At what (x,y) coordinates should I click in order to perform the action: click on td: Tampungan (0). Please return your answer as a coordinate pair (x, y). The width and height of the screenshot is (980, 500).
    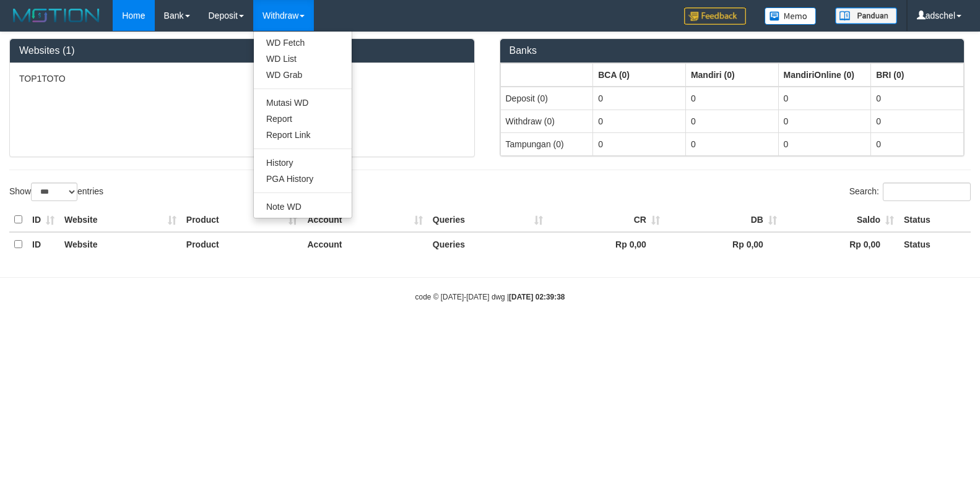
    Looking at the image, I should click on (546, 143).